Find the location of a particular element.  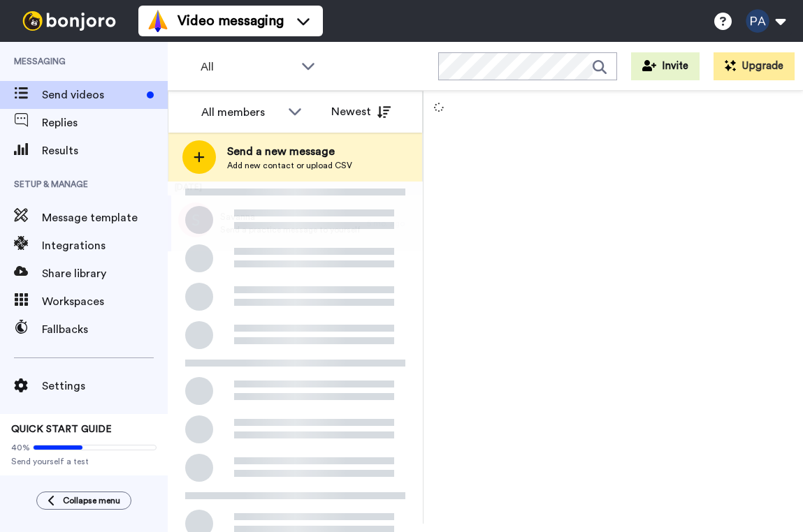

span: Savanna is located at coordinates (290, 217).